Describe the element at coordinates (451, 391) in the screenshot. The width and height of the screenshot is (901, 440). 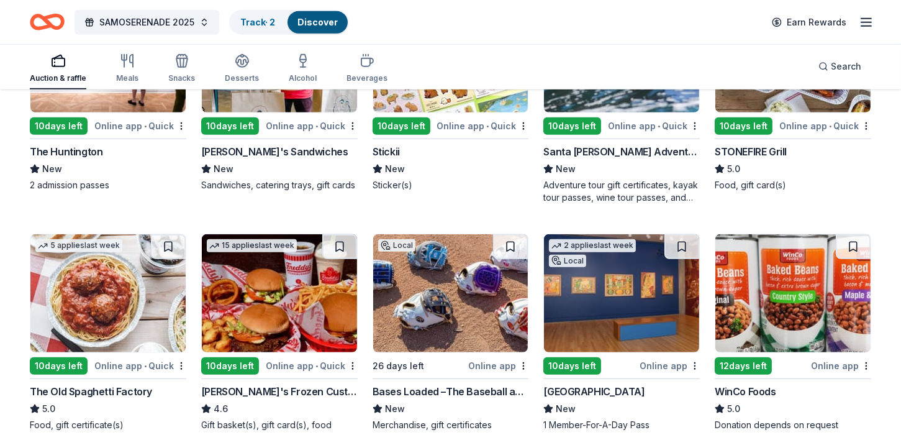
I see `div: Bases Loaded –The Baseball and Softball Superstore` at that location.